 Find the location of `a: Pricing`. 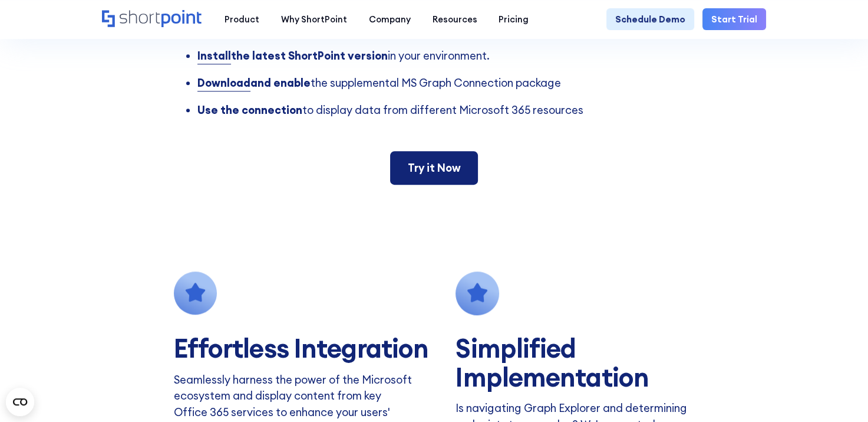

a: Pricing is located at coordinates (514, 19).